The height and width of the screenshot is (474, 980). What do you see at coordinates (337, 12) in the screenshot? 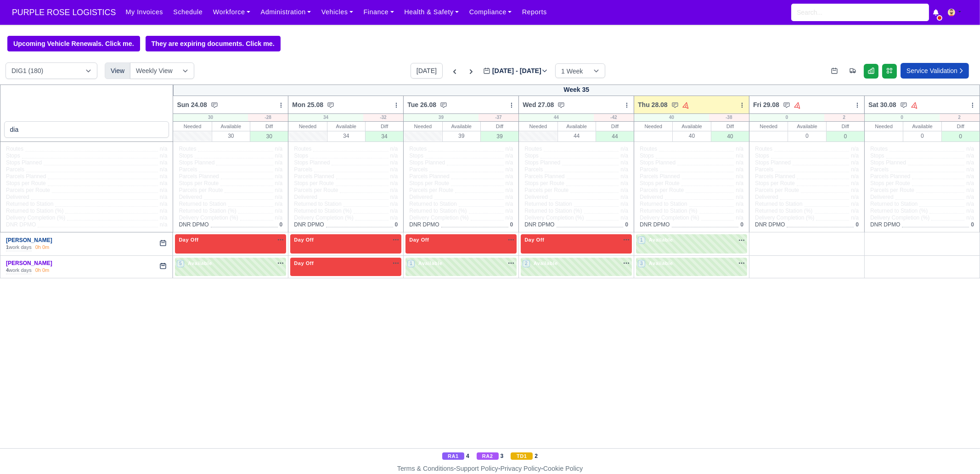
I see `a: Vehicles` at bounding box center [337, 12].